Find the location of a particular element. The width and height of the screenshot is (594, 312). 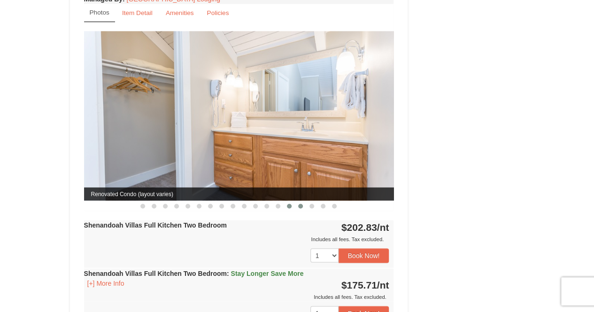

a: Photos is located at coordinates (100, 13).